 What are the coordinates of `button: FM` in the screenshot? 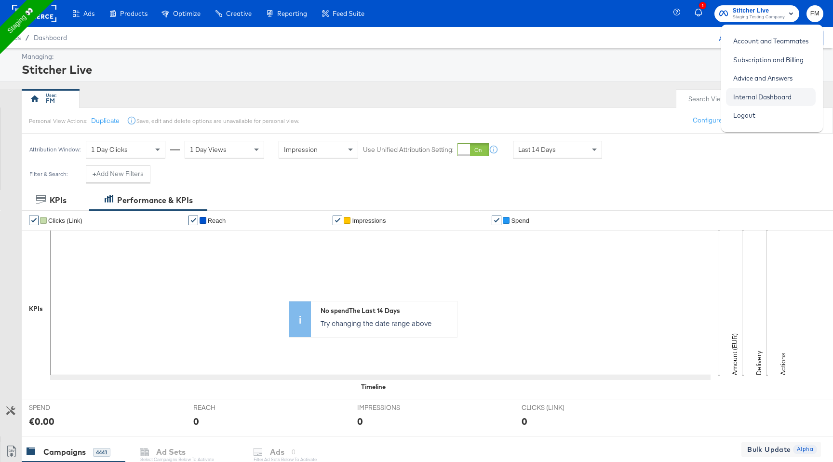 It's located at (814, 13).